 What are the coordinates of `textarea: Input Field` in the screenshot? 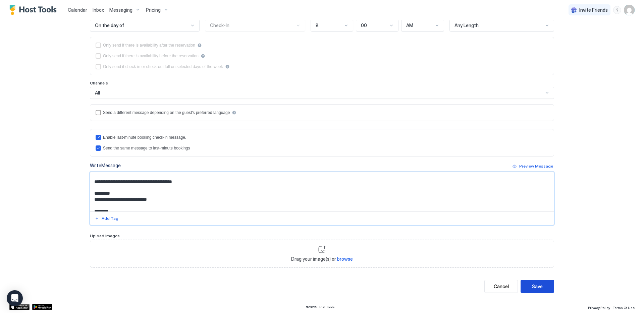 It's located at (322, 192).